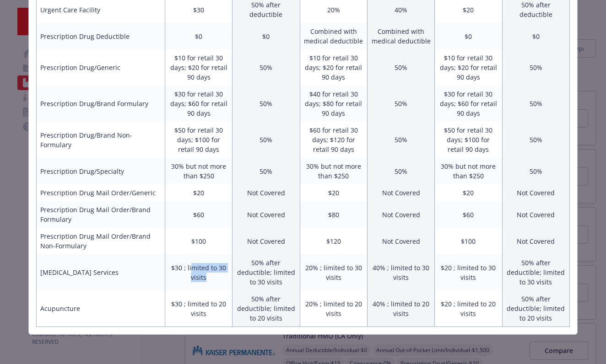  What do you see at coordinates (333, 241) in the screenshot?
I see `td: $120` at bounding box center [333, 241].